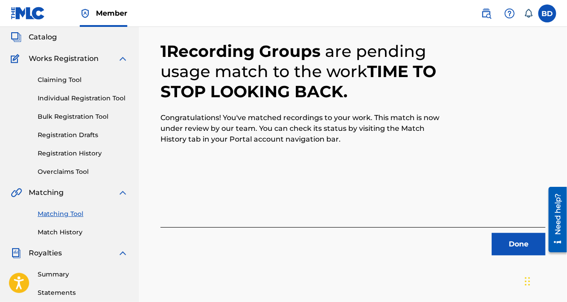 The image size is (567, 302). I want to click on span: Matching, so click(46, 193).